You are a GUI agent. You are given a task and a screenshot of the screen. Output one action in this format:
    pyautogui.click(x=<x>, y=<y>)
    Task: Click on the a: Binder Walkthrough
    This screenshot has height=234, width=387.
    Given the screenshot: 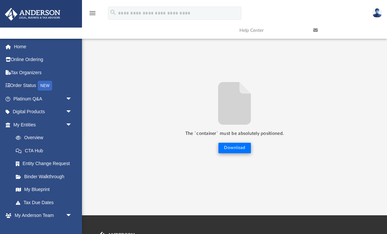 What is the action you would take?
    pyautogui.click(x=46, y=176)
    